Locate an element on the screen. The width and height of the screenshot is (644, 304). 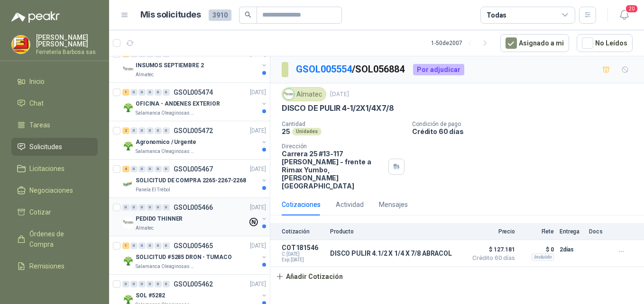
div: Mensajes is located at coordinates (393, 205).